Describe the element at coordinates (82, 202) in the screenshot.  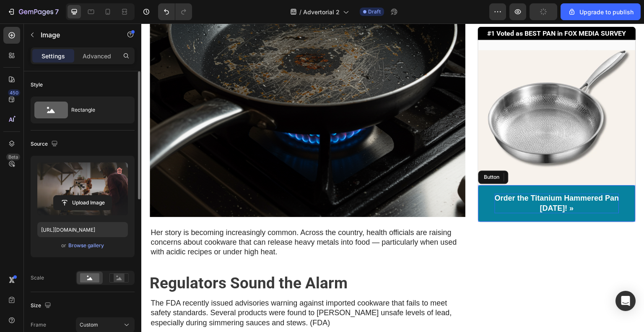
I see `button: Upload Image` at that location.